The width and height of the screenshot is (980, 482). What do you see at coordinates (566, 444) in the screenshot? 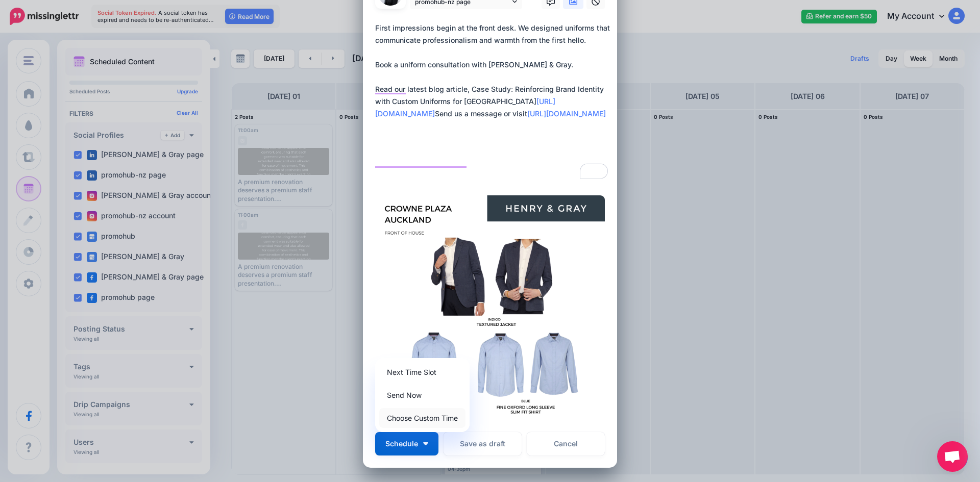
I see `a: Cancel` at bounding box center [566, 444].